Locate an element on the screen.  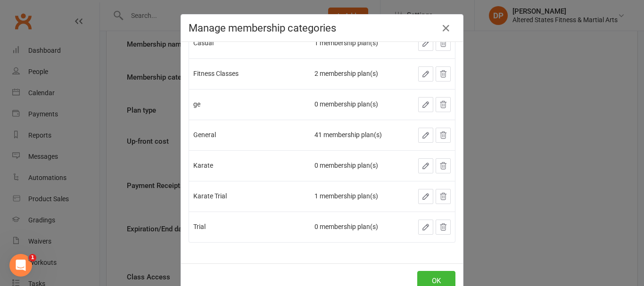
h4: Manage membership categories is located at coordinates (322, 28).